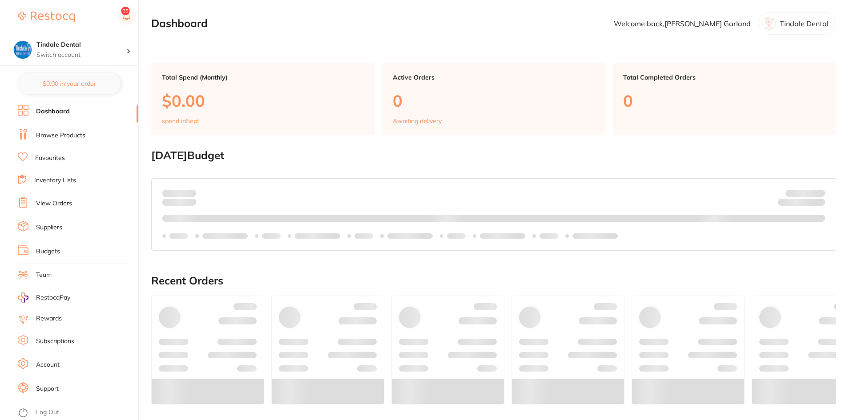  I want to click on p: Remaining:, so click(802, 202).